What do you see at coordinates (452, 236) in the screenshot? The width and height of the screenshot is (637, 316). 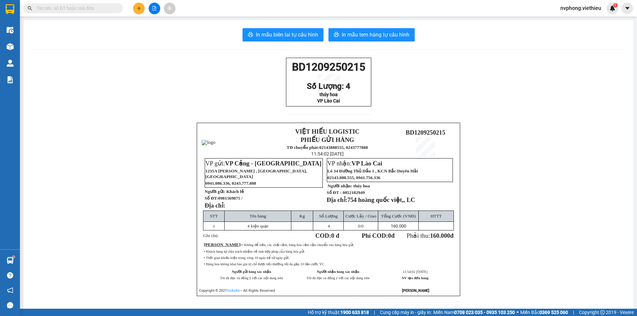 I see `span: đ` at bounding box center [452, 236].